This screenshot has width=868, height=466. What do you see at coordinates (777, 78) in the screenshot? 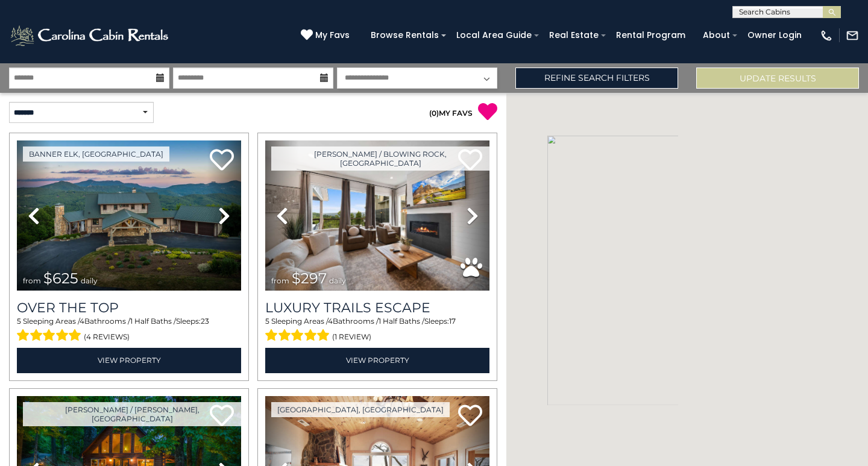
I see `button: Update Results` at bounding box center [777, 78].